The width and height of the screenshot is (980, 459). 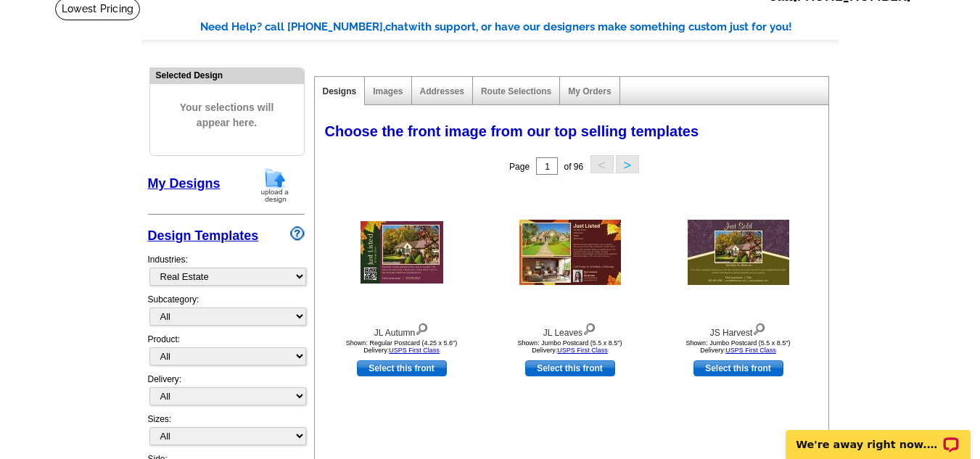 What do you see at coordinates (203, 236) in the screenshot?
I see `a: Design Templates` at bounding box center [203, 236].